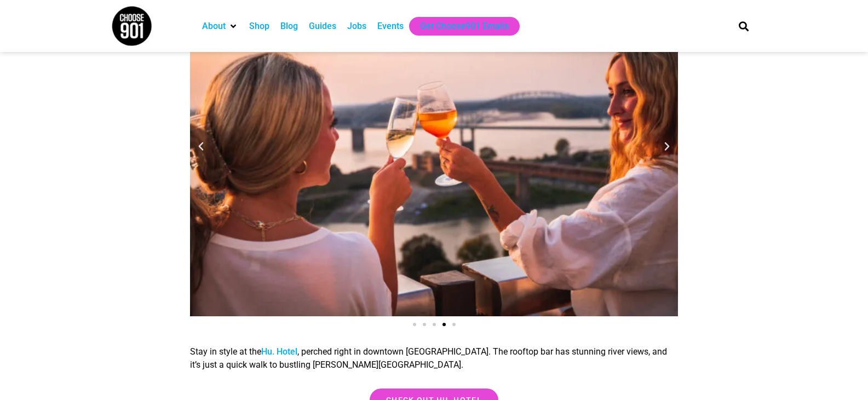 The image size is (868, 400). Describe the element at coordinates (356, 26) in the screenshot. I see `div: Jobs` at that location.